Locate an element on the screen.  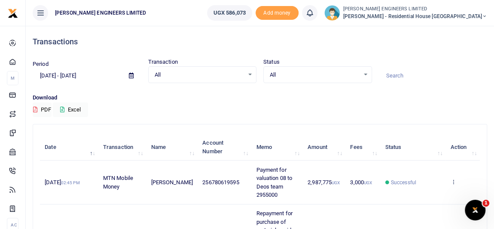
th: Transaction: activate to sort column ascending is located at coordinates (122, 147).